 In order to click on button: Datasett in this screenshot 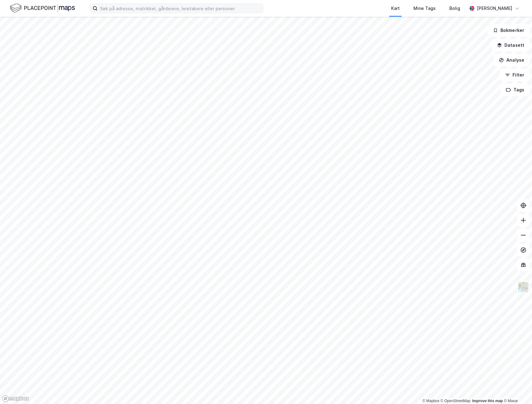, I will do `click(511, 45)`.